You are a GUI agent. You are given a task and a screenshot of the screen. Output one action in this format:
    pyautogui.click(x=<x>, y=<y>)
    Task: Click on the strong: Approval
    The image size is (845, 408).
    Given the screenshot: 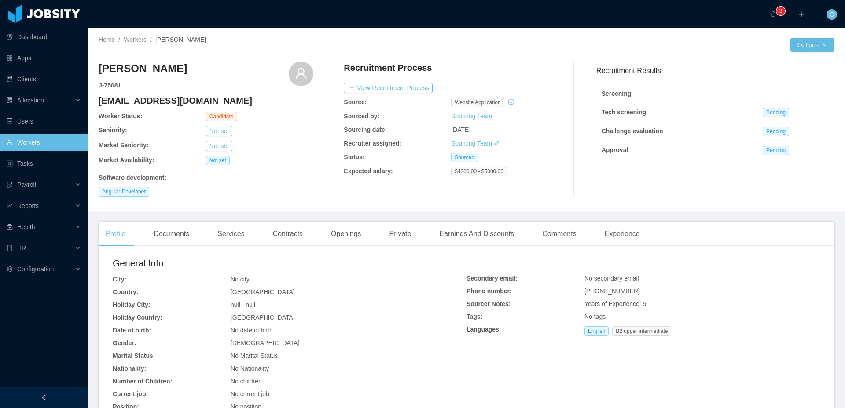 What is the action you would take?
    pyautogui.click(x=614, y=150)
    